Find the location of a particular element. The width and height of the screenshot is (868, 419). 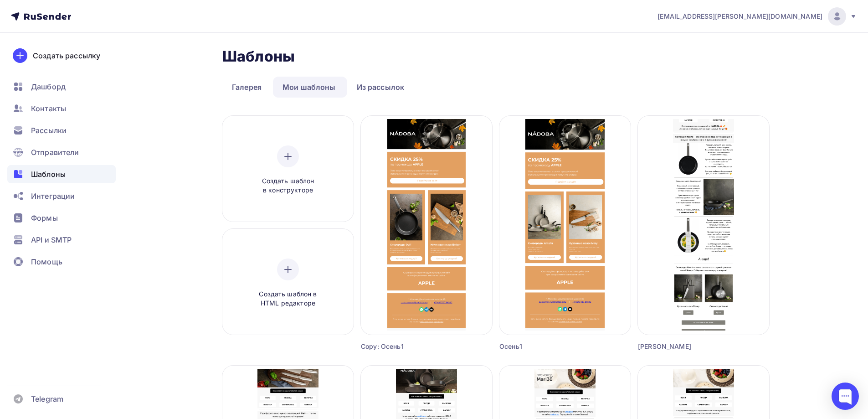

h2: Шаблоны is located at coordinates (258, 57).